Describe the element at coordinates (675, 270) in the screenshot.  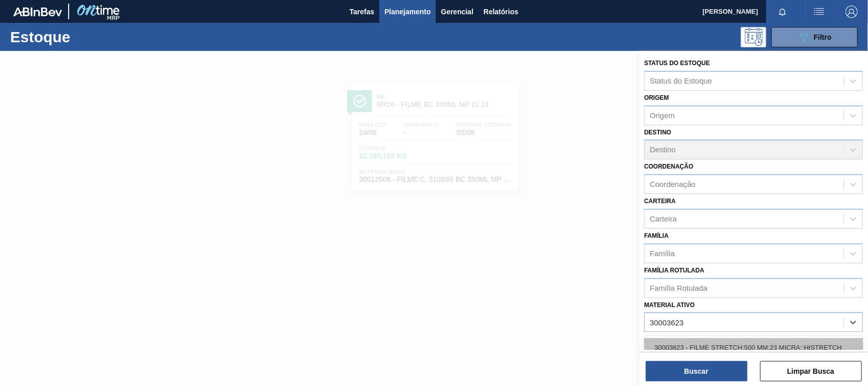
I see `label: Família Rotulada` at that location.